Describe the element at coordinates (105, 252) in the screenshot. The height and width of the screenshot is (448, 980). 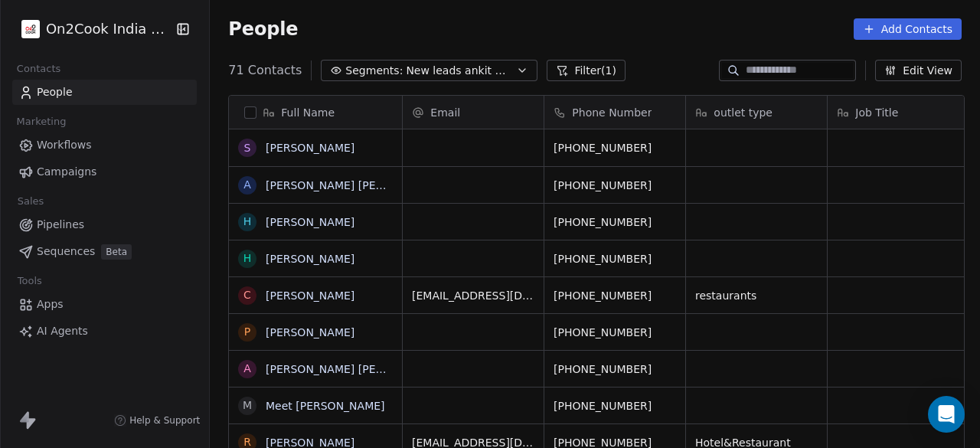
I see `a: SequencesBeta` at that location.